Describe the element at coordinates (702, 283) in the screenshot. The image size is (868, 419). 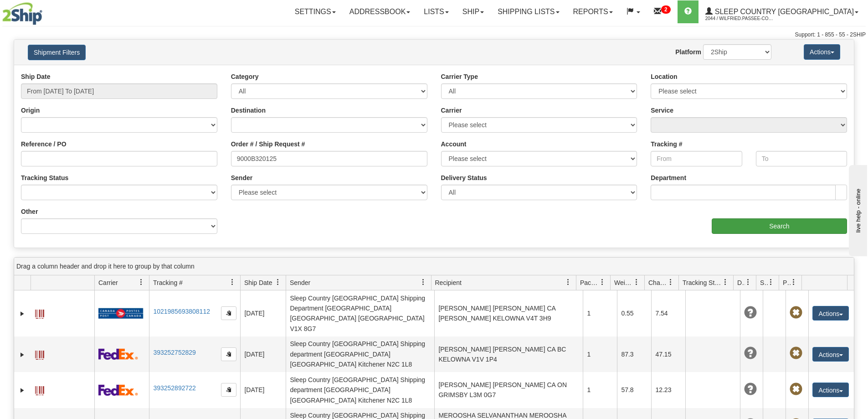
I see `span: Tracking Status` at that location.